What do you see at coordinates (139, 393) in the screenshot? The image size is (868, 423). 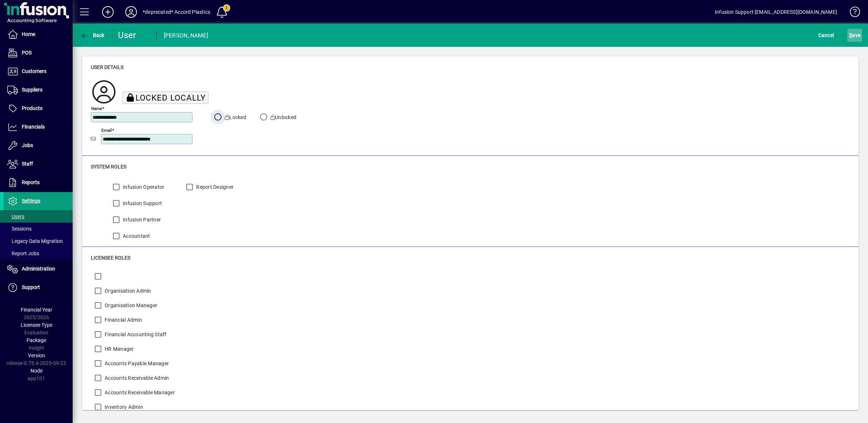 I see `label: Accounts Receivable Manager` at bounding box center [139, 393].